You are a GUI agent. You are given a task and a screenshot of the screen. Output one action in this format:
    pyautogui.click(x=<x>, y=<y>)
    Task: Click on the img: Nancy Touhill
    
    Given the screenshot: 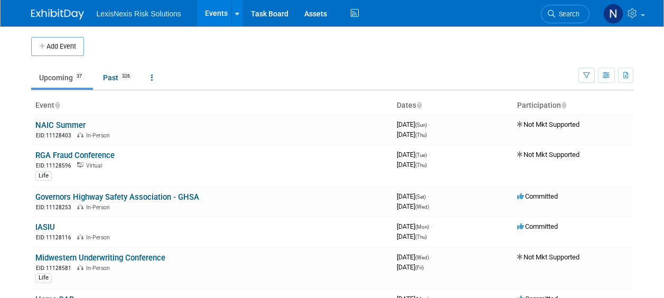 What is the action you would take?
    pyautogui.click(x=613, y=14)
    